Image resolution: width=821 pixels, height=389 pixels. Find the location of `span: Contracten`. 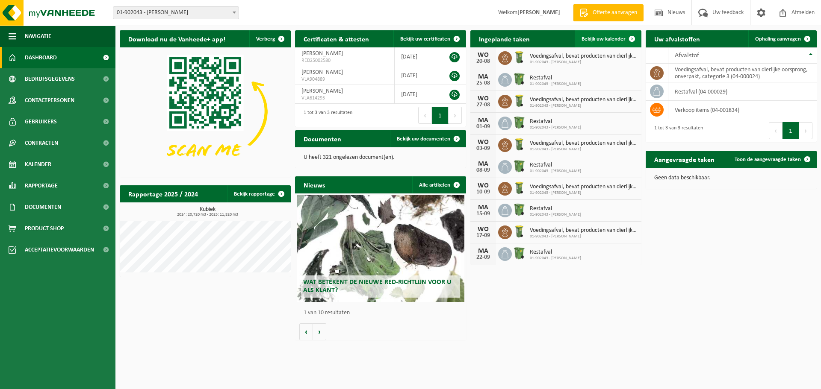

span: Contracten is located at coordinates (41, 143).